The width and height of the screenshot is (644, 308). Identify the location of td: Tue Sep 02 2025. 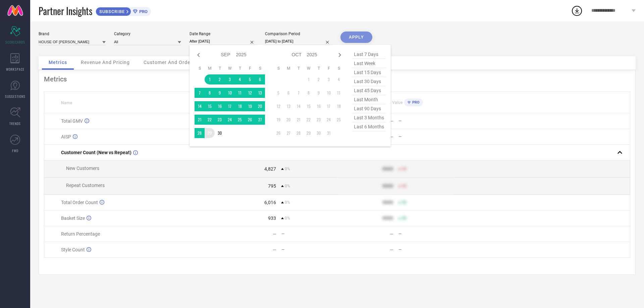
(219, 79).